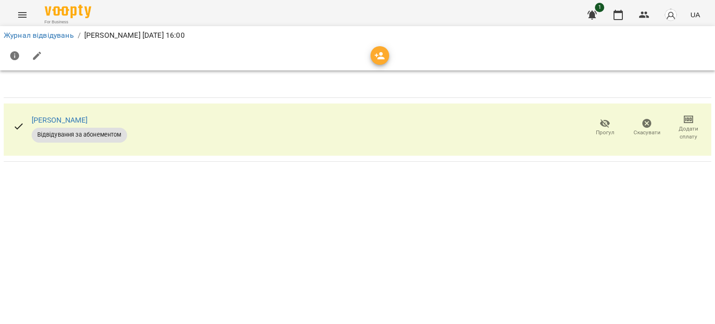  What do you see at coordinates (79, 135) in the screenshot?
I see `span: Відвідування за абонементом` at bounding box center [79, 135].